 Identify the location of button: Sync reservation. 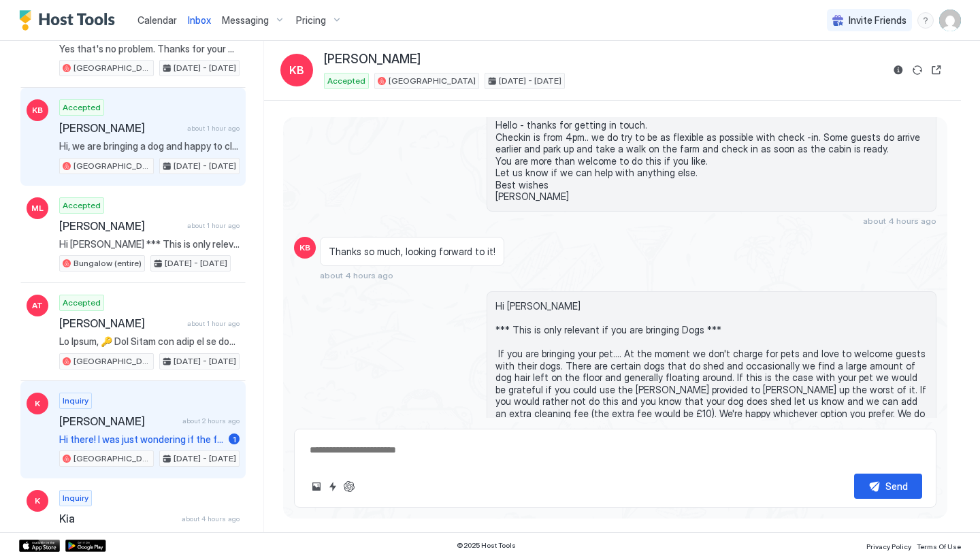
(918, 70).